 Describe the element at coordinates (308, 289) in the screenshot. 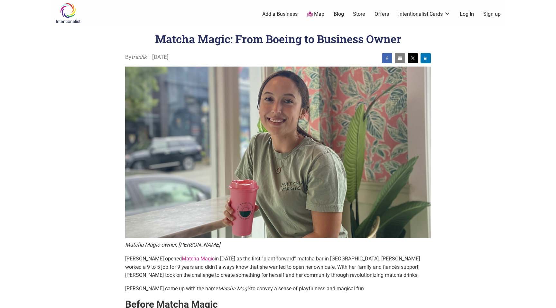

I see `span: to convey a sense of playfulness and magical fun.` at that location.